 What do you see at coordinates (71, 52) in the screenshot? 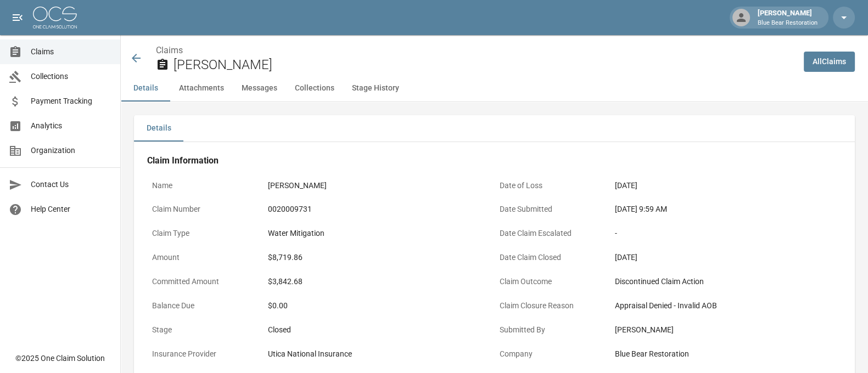
I see `span: Claims` at bounding box center [71, 52].